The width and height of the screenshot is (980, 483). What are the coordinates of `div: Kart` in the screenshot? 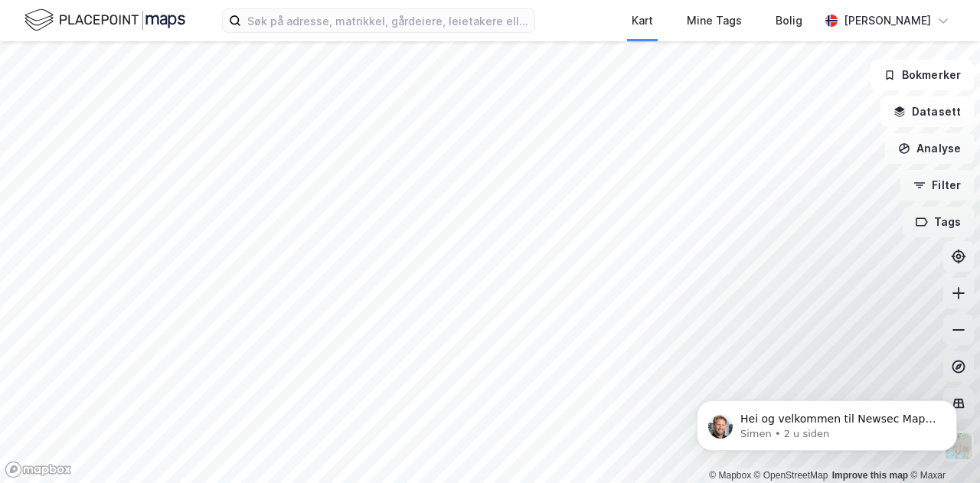 It's located at (642, 21).